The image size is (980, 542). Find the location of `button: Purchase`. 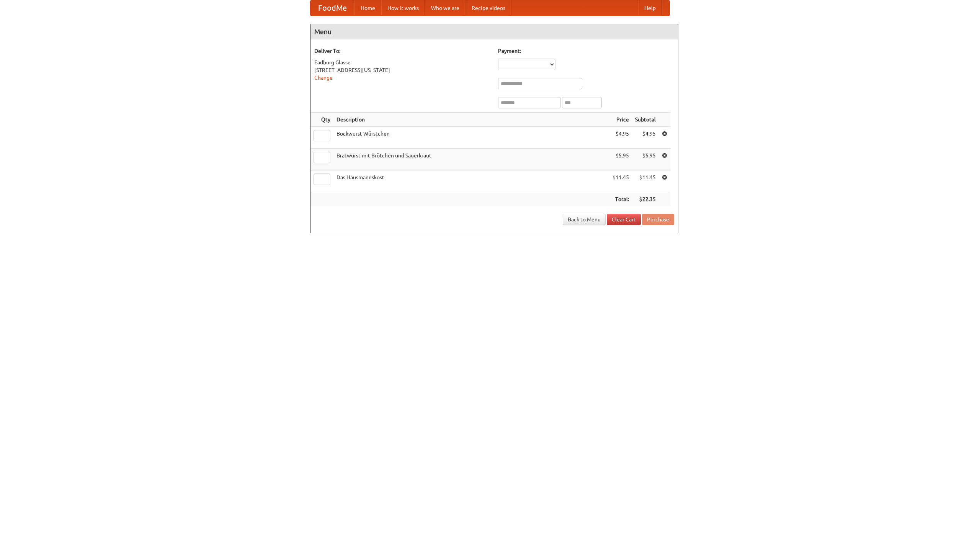

button: Purchase is located at coordinates (658, 219).